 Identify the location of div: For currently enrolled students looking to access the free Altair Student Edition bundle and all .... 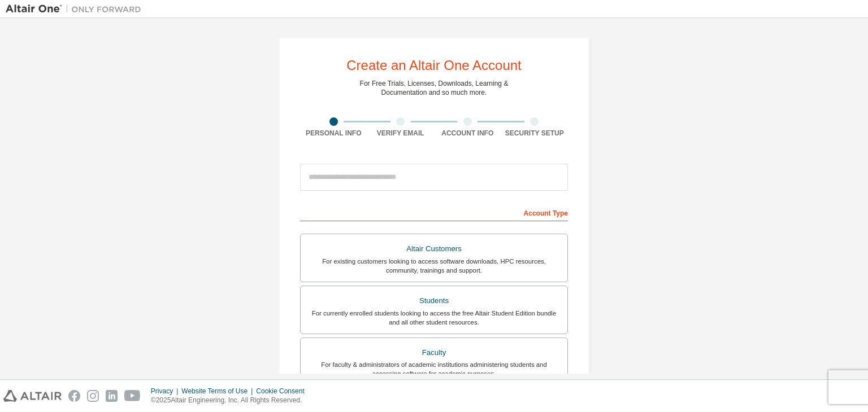
(434, 318).